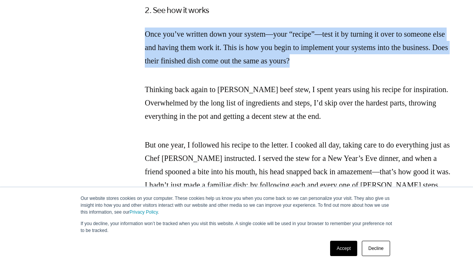  What do you see at coordinates (298, 10) in the screenshot?
I see `h3: 2. See how it works` at bounding box center [298, 10].